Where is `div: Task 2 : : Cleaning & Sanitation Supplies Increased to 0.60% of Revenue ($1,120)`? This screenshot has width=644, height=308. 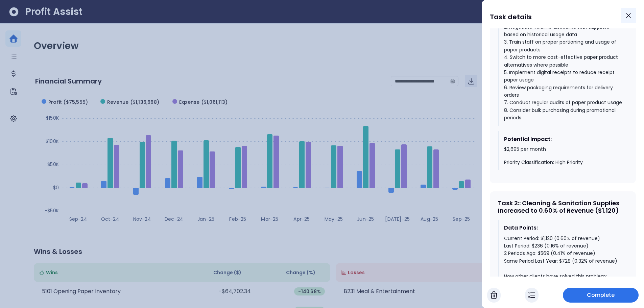 div: Task 2 : : Cleaning & Sanitation Supplies Increased to 0.60% of Revenue ($1,120) is located at coordinates (563, 207).